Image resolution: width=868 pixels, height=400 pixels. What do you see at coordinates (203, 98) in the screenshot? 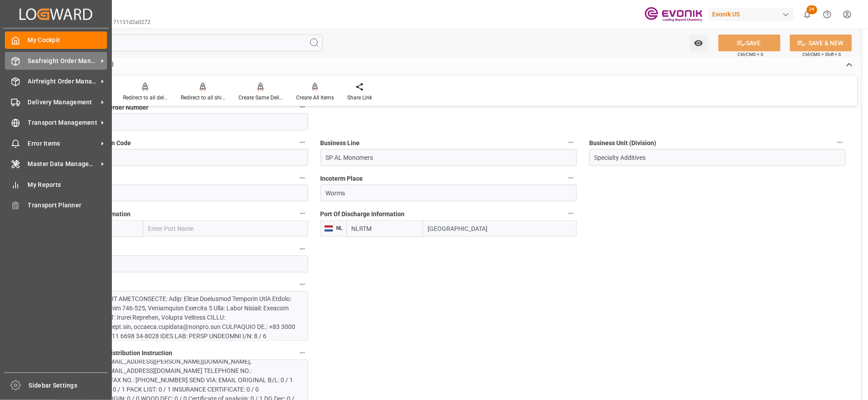
I see `div: Redirect to all shipments` at bounding box center [203, 98].